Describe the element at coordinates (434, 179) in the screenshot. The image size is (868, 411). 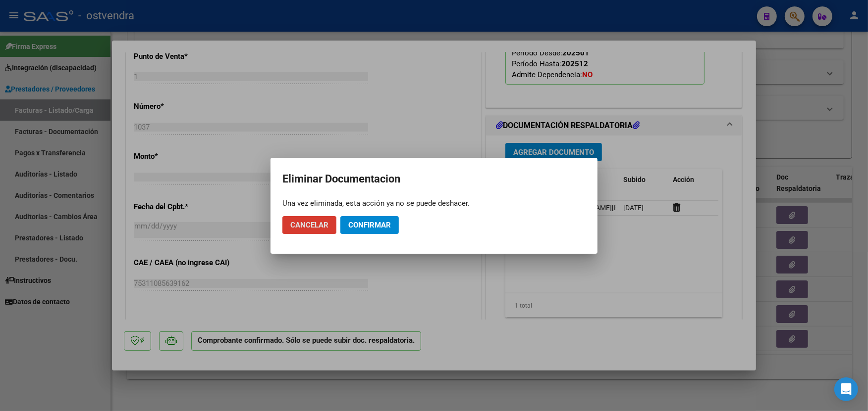
I see `h2: Eliminar Documentacion` at that location.